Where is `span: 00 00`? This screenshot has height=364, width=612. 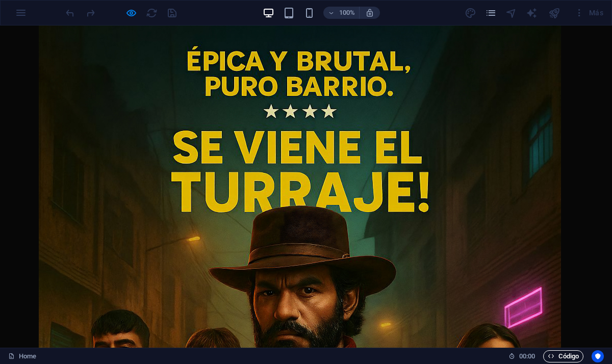 span: 00 00 is located at coordinates (527, 356).